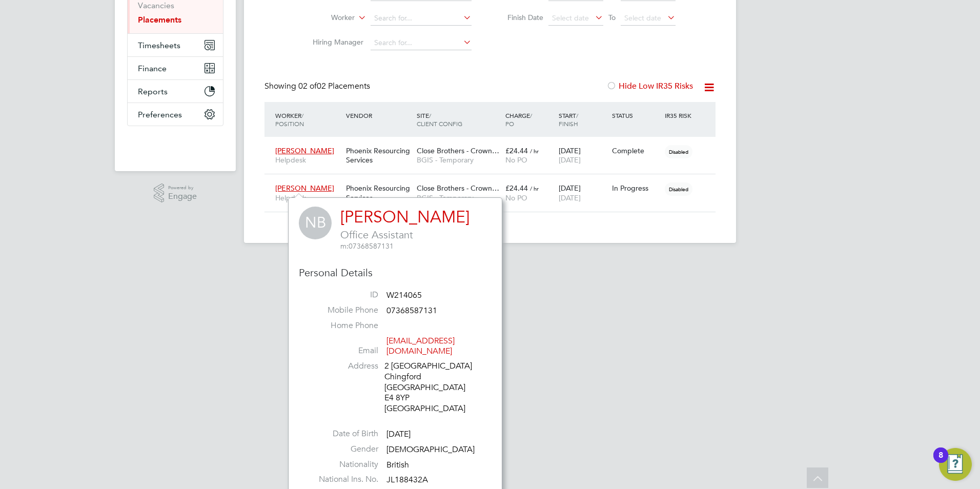  Describe the element at coordinates (318, 86) in the screenshot. I see `div: Showing` at that location.